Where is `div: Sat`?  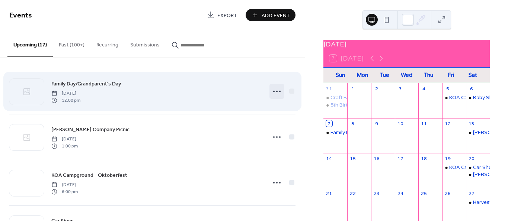
div: Sat is located at coordinates (472, 75).